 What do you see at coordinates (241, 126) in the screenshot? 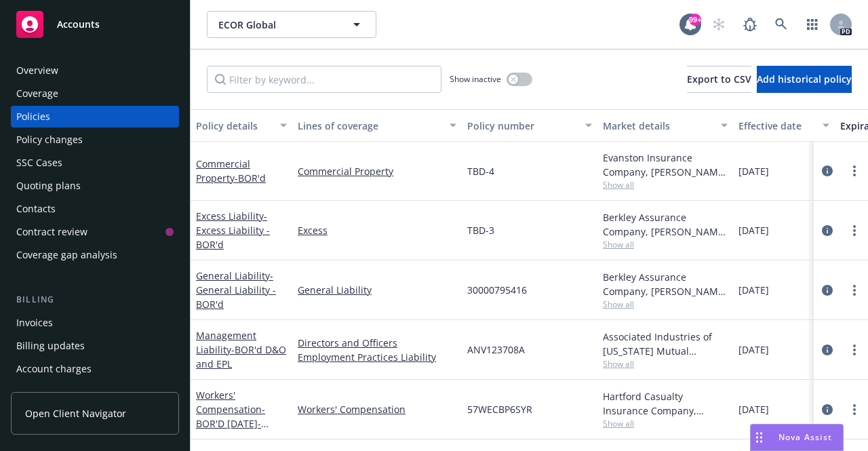
I see `button: Policy details` at bounding box center [241, 126].